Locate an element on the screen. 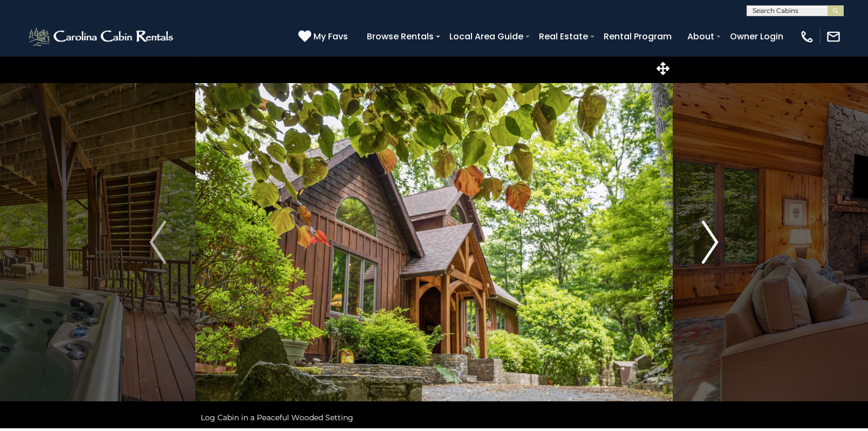  div: Log Cabin in a Peaceful Wooded Setting is located at coordinates (434, 418).